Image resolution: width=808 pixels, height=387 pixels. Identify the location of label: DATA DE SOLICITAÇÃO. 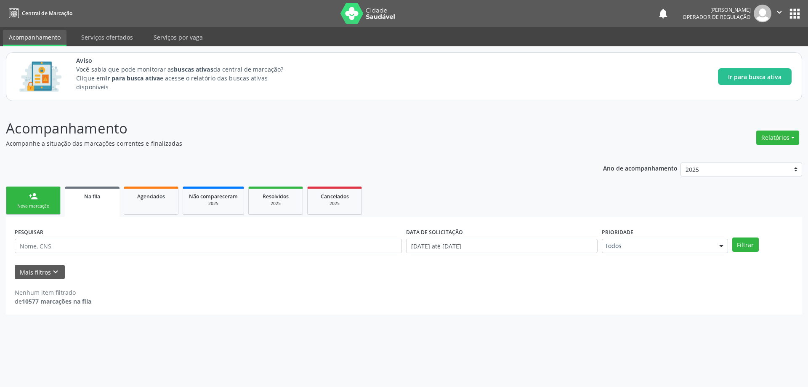
(434, 232).